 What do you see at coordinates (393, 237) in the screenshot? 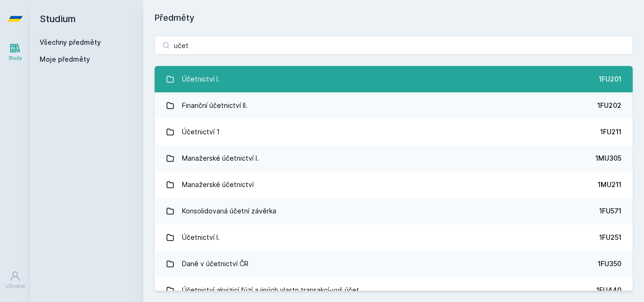
I see `a: Účetnictví I. 1FU251` at bounding box center [393, 237].